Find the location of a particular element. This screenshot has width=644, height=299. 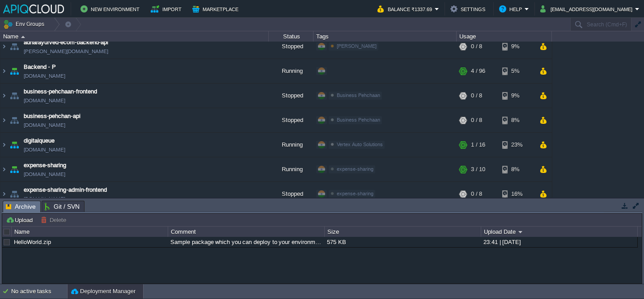

button: Delete is located at coordinates (54, 220).